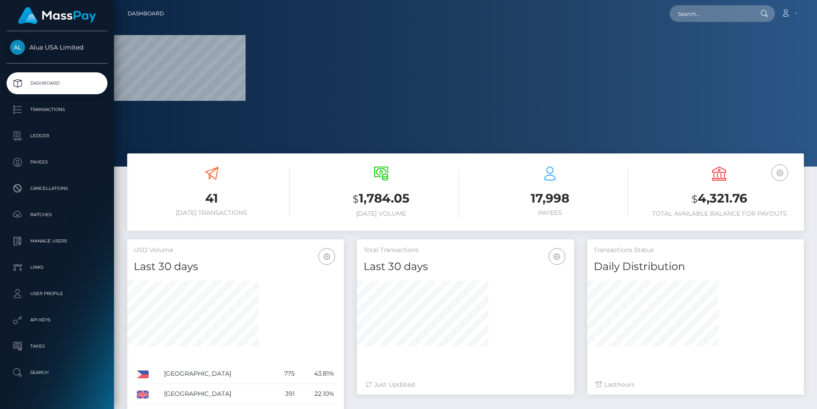 This screenshot has height=409, width=817. I want to click on a: Taxes, so click(57, 347).